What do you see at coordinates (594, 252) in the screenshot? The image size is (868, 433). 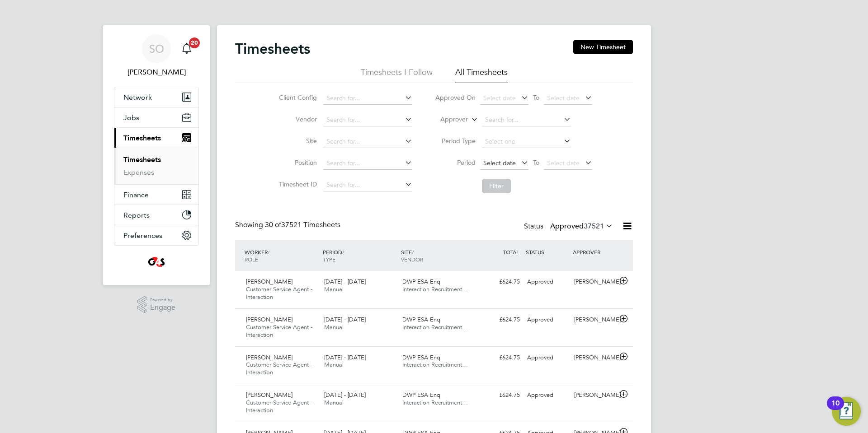 I see `div: APPROVER` at bounding box center [594, 252].